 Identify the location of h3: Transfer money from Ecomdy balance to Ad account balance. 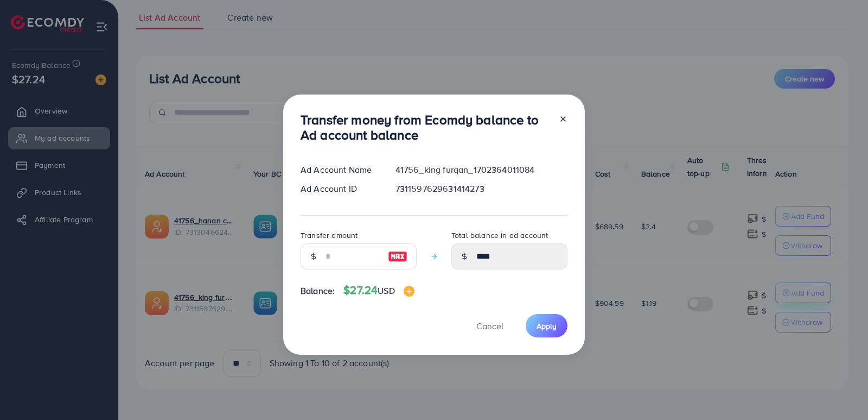
(426, 128).